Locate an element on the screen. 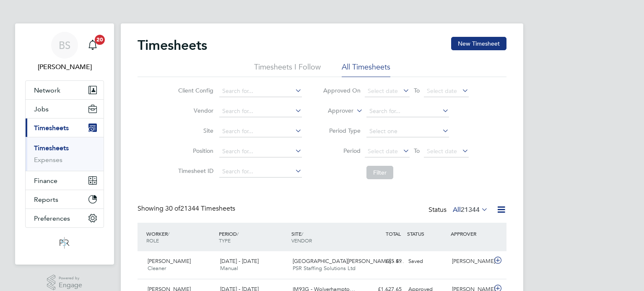  h2: Timesheets is located at coordinates (172, 45).